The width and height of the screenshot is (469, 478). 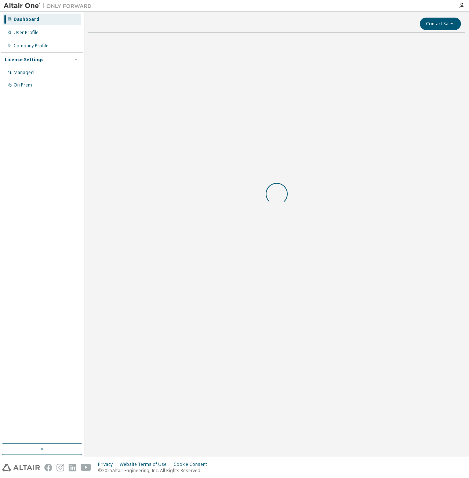 What do you see at coordinates (60, 467) in the screenshot?
I see `img: instagram.svg` at bounding box center [60, 467].